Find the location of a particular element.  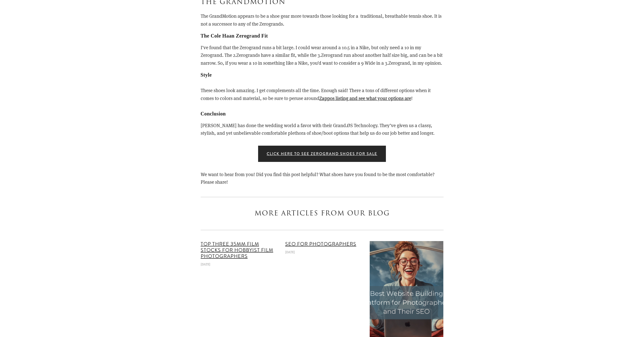

a: SEO for Photographers is located at coordinates (321, 244).